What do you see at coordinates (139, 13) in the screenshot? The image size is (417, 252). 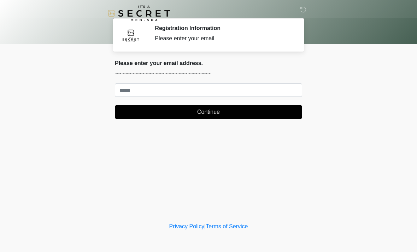 I see `img: It's A Secret Med Spa Logo` at bounding box center [139, 13].